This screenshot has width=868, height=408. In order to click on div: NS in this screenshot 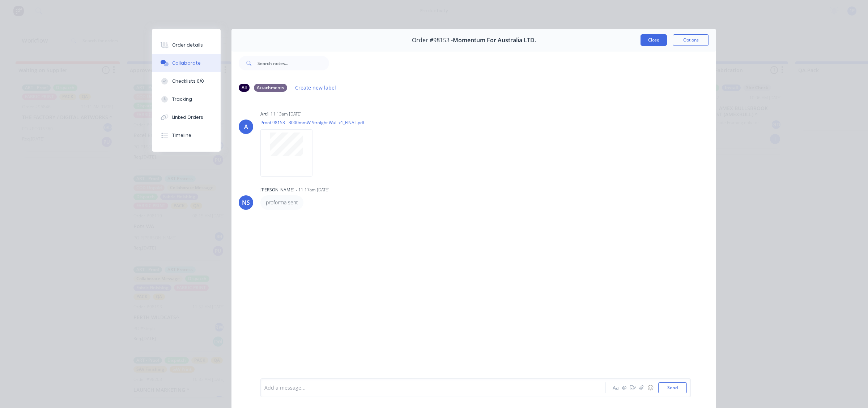, I will do `click(246, 203)`.